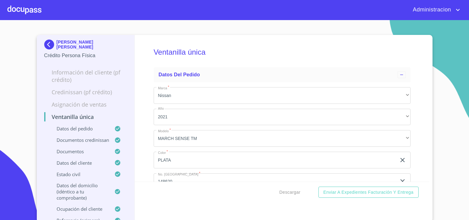  Describe the element at coordinates (282, 138) in the screenshot. I see `div: MARCH SENSE TM` at that location.